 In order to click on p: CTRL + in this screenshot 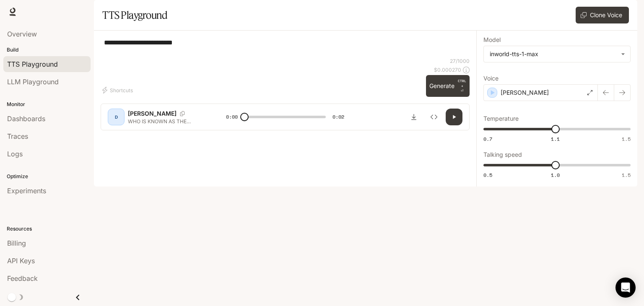, I will do `click(462, 83)`.